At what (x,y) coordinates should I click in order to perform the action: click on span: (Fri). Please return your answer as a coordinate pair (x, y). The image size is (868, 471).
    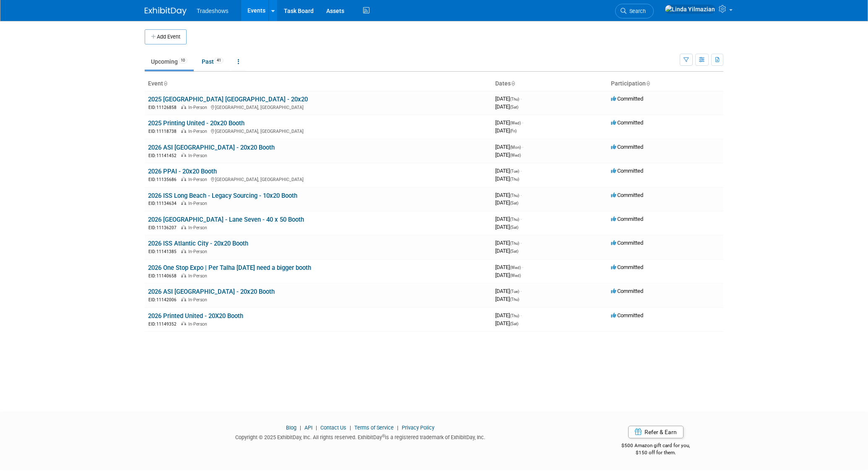
    Looking at the image, I should click on (514, 131).